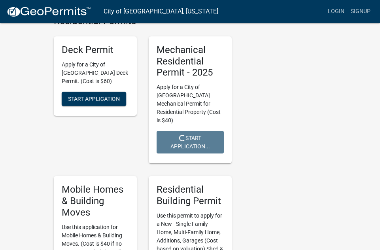 The image size is (380, 250). What do you see at coordinates (190, 196) in the screenshot?
I see `h5: Residential Building Permit` at bounding box center [190, 196].